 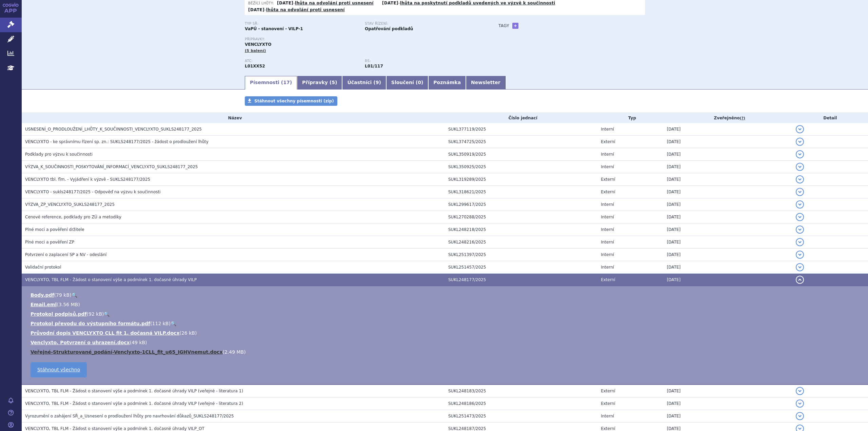 What do you see at coordinates (504, 25) in the screenshot?
I see `h3: Tagy` at bounding box center [504, 25].